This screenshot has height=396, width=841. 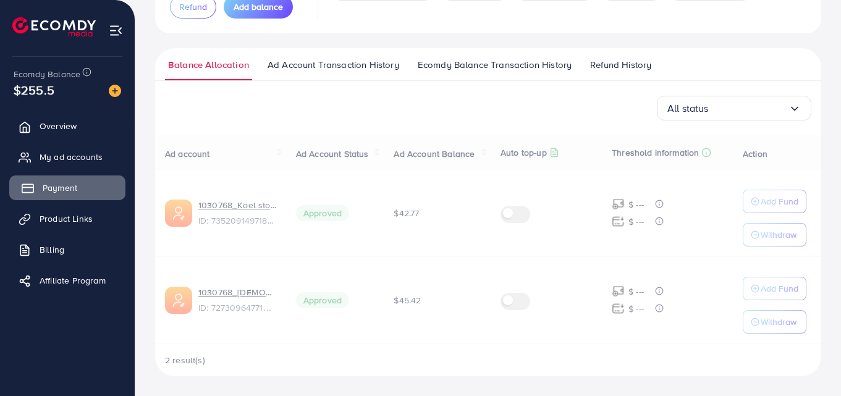 What do you see at coordinates (67, 250) in the screenshot?
I see `a: Billing` at bounding box center [67, 250].